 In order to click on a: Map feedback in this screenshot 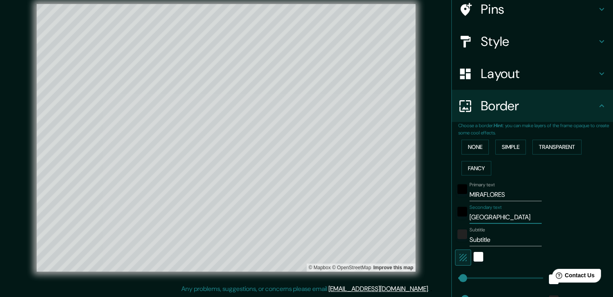, I will do `click(393, 268)`.